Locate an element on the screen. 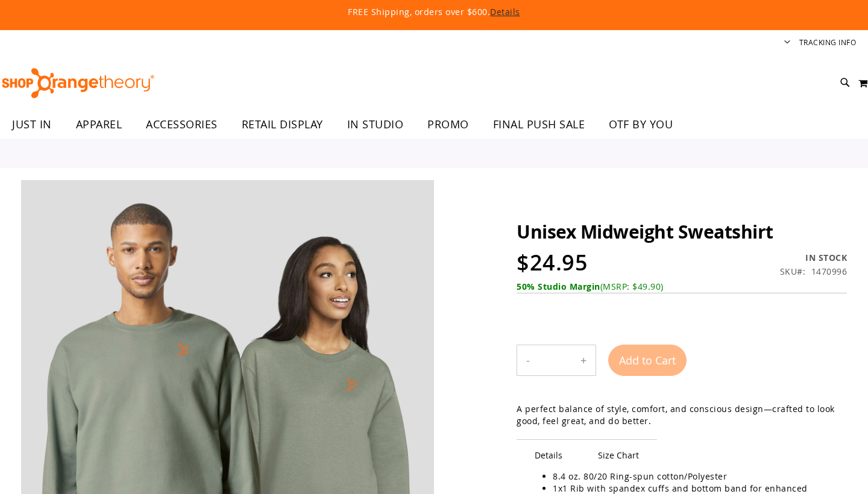 The width and height of the screenshot is (868, 494). div: A perfect balance of style, comfort, and conscious design—crafted to look good, feel great, and d... is located at coordinates (681, 415).